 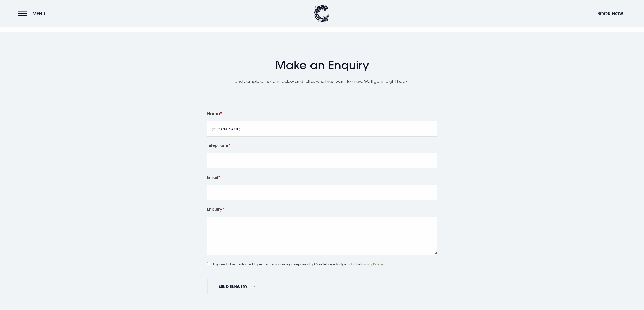 I want to click on label: Email, so click(x=322, y=178).